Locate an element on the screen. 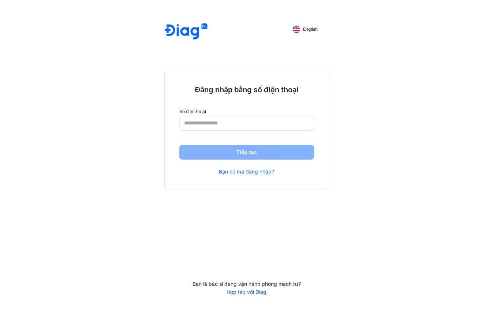 This screenshot has height=310, width=493. a: Hợp tác với Diag is located at coordinates (246, 292).